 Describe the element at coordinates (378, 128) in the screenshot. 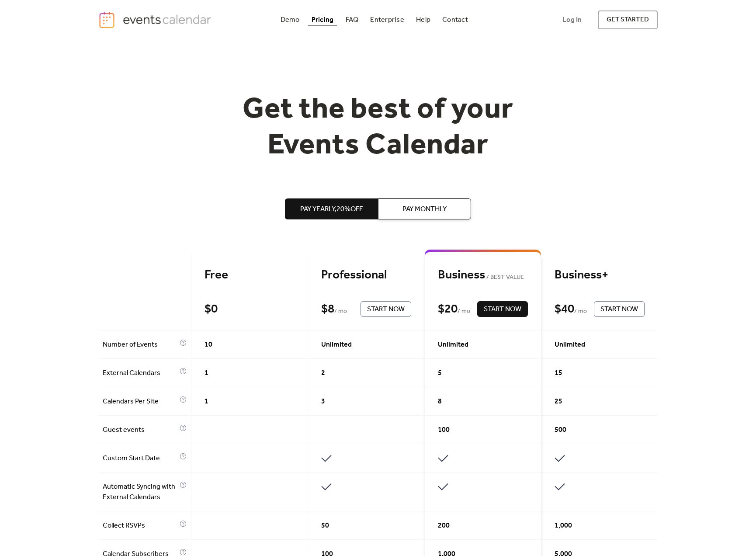

I see `h1: Get the best of your Events Calendar` at that location.